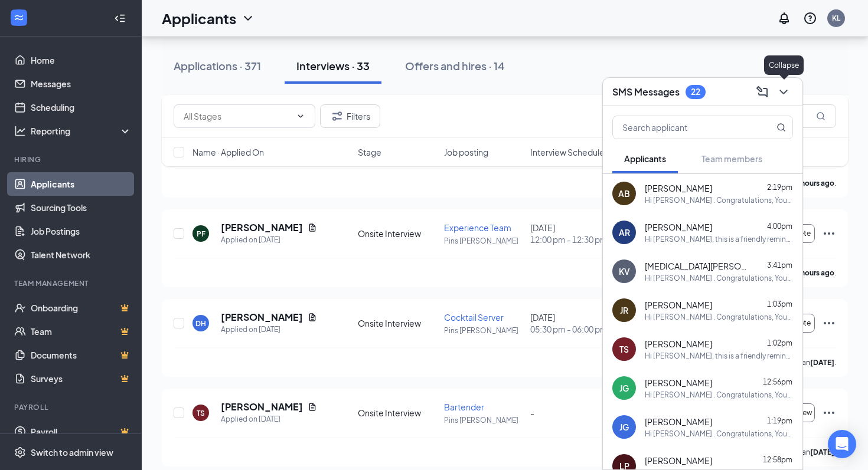 The height and width of the screenshot is (470, 868). Describe the element at coordinates (81, 107) in the screenshot. I see `a: Scheduling` at that location.